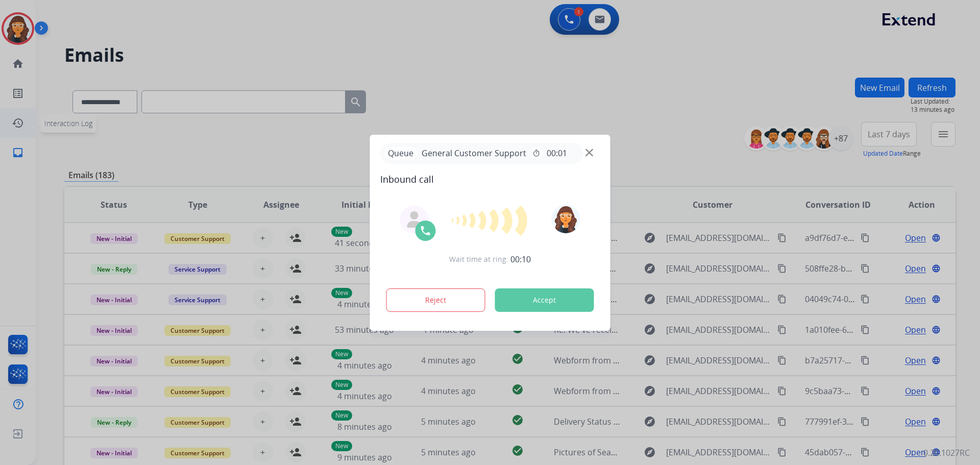  I want to click on button: Reject, so click(436, 300).